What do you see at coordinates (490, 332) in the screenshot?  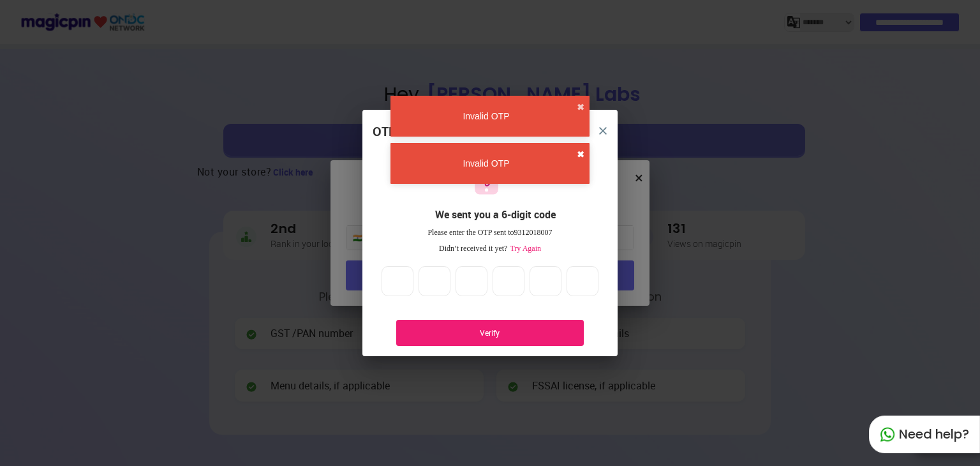 I see `div: Verify` at bounding box center [490, 332].